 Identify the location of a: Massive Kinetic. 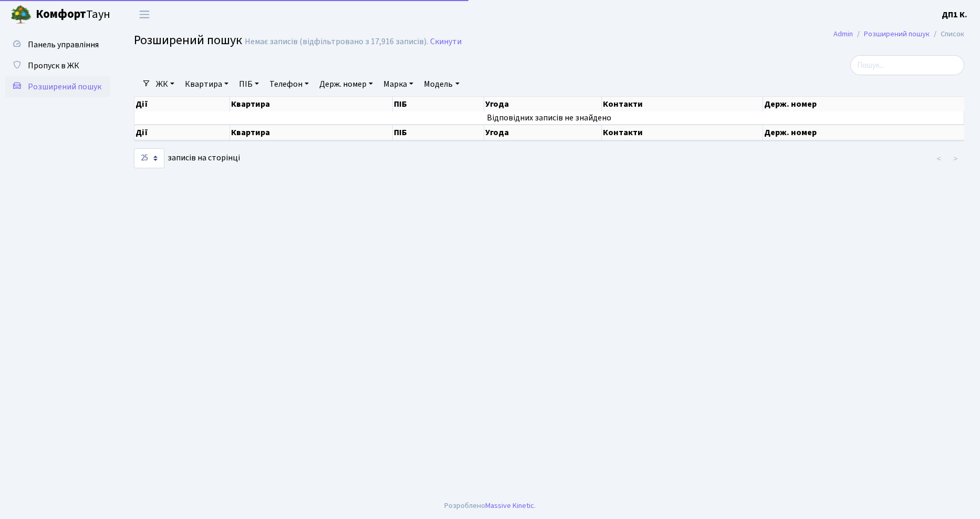
(509, 505).